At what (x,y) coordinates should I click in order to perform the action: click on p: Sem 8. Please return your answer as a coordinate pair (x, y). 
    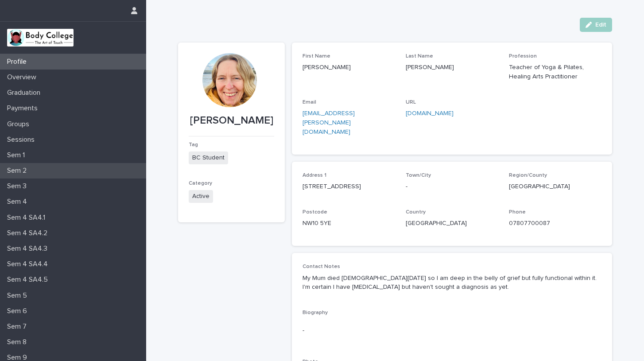
    Looking at the image, I should click on (19, 342).